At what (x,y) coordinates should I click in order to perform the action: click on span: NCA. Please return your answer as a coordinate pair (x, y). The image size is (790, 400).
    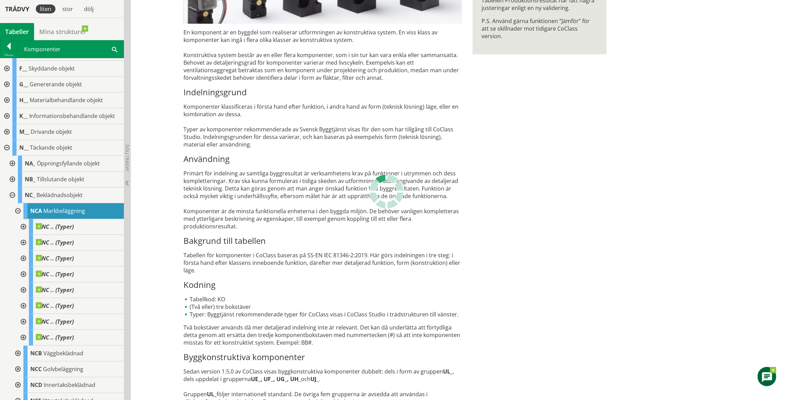
    Looking at the image, I should click on (36, 211).